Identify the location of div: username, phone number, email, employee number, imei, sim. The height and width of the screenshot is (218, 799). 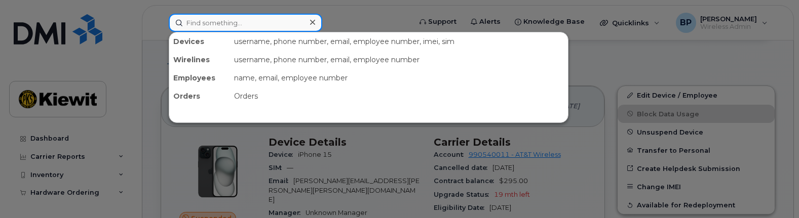
(399, 42).